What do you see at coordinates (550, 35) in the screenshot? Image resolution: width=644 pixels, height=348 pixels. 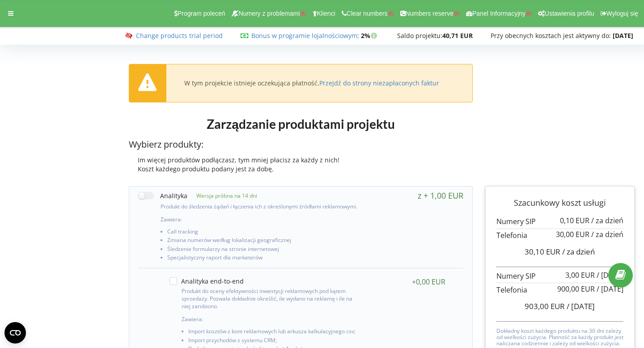 I see `span: Przy obecnych kosztach jest aktywny do:` at bounding box center [550, 35].